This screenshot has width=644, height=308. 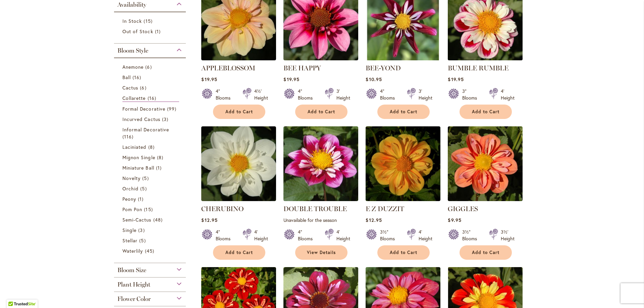 I want to click on span: Stellar, so click(x=130, y=240).